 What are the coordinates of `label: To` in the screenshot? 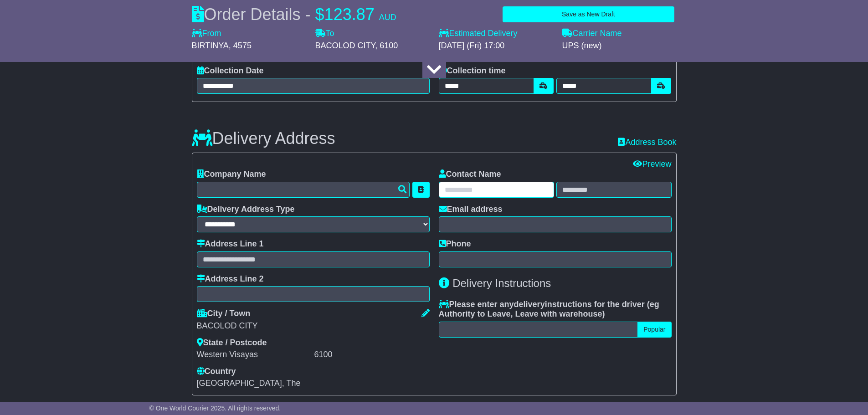 It's located at (325, 34).